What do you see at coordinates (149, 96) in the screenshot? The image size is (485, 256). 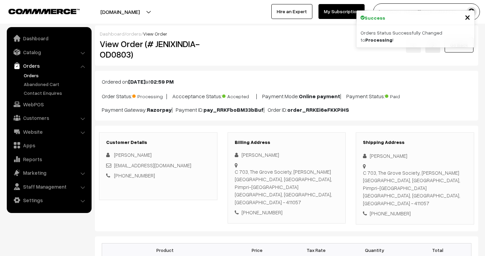 I see `span: Processing` at bounding box center [149, 96].